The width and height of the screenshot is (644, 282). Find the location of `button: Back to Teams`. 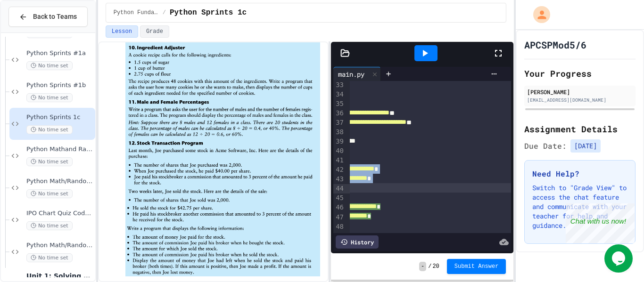

button: Back to Teams is located at coordinates (48, 16).